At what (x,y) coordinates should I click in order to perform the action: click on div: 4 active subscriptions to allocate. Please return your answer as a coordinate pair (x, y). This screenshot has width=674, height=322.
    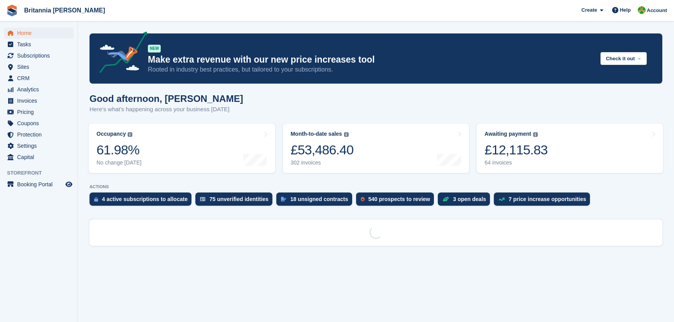
    Looking at the image, I should click on (145, 199).